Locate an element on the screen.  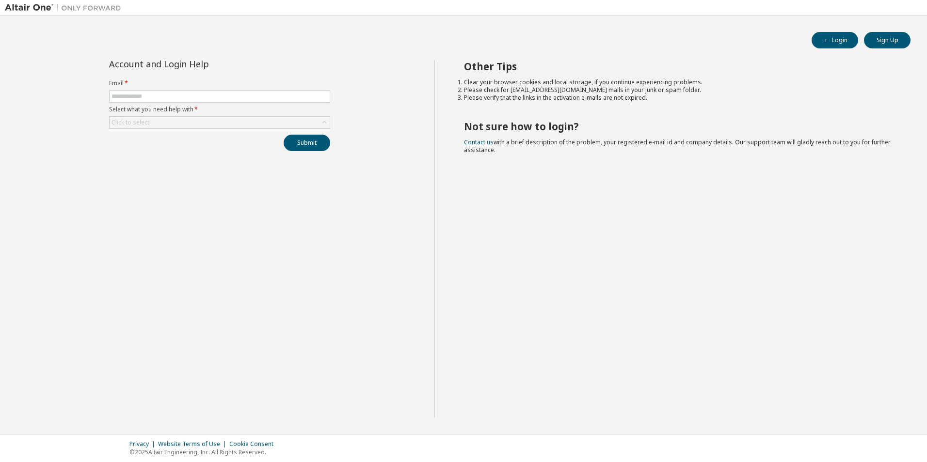
li: Clear your browser cookies and local storage, if you continue experiencing problems. is located at coordinates (678, 82).